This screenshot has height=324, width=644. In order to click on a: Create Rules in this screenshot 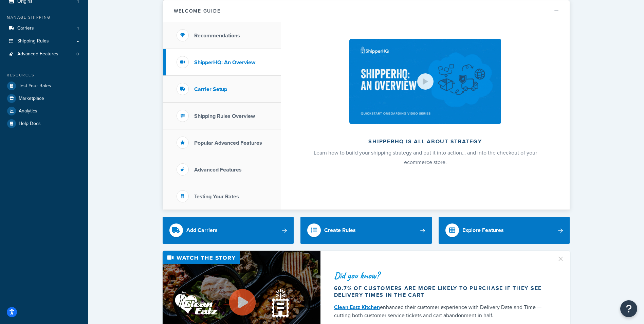, I will do `click(366, 230)`.